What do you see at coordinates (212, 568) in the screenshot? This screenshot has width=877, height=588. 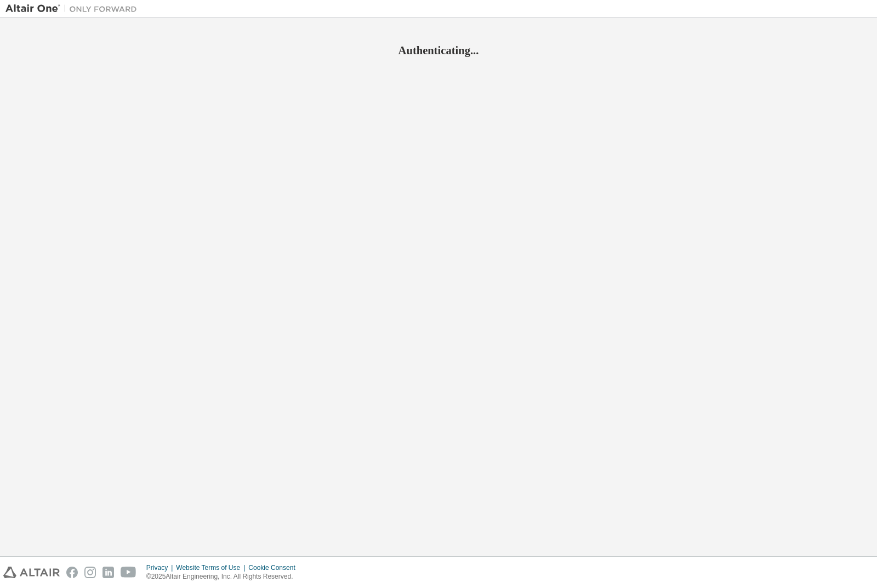 I see `div: Website Terms of Use` at bounding box center [212, 568].